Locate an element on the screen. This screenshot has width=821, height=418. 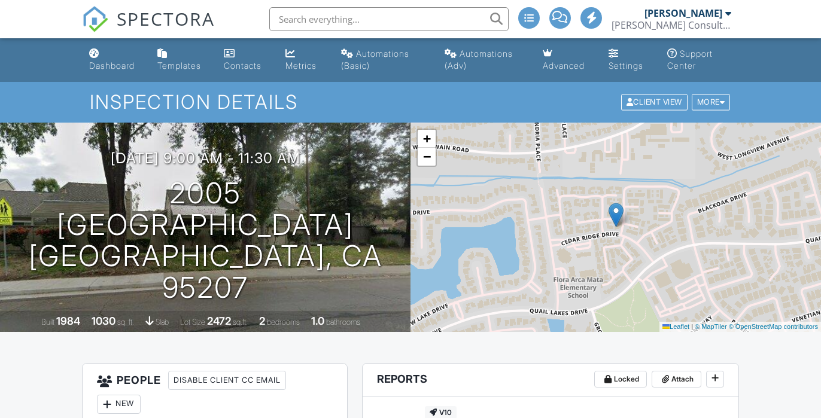
h1: Inspection Details is located at coordinates (410, 102).